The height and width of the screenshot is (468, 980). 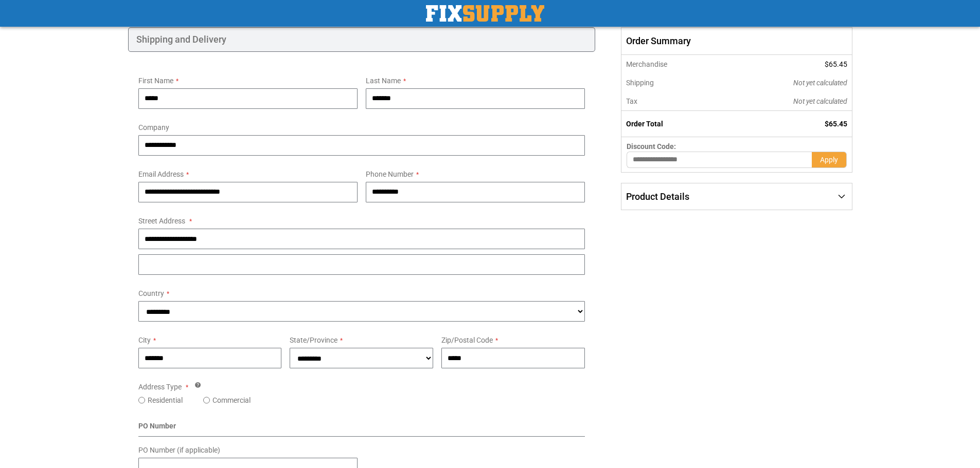 What do you see at coordinates (829, 160) in the screenshot?
I see `span: Apply` at bounding box center [829, 160].